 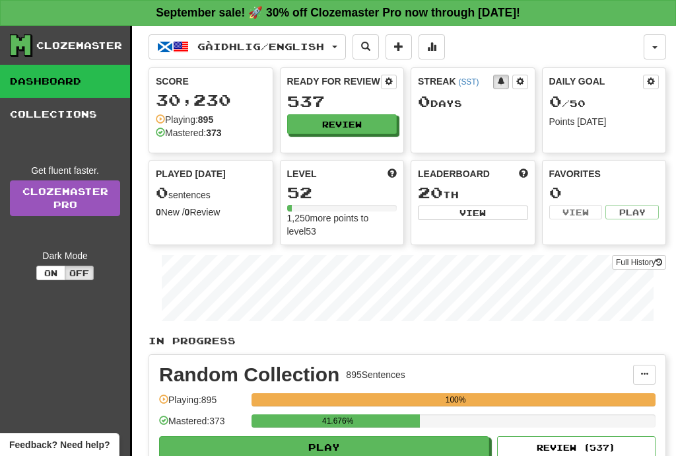 What do you see at coordinates (376, 375) in the screenshot?
I see `div: 895 Sentences` at bounding box center [376, 375].